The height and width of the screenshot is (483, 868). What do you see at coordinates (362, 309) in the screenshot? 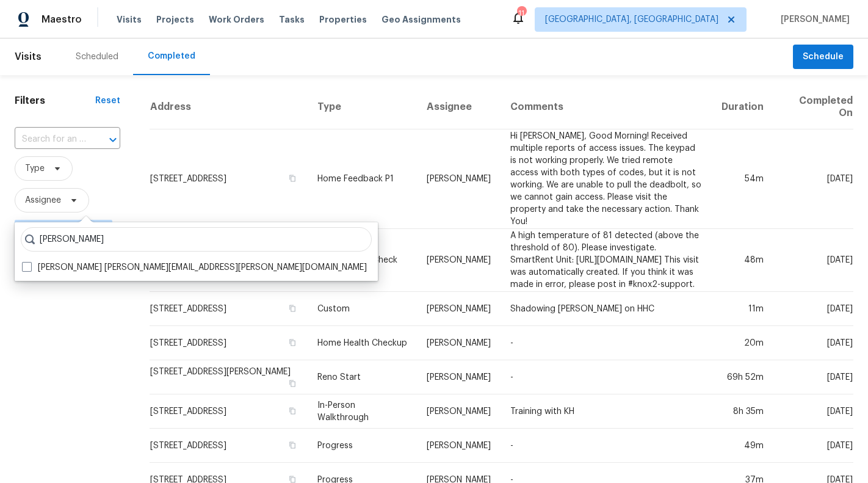
I see `td: Custom` at bounding box center [362, 309].